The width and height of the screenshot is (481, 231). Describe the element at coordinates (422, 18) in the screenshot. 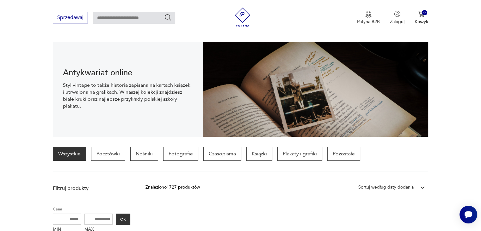

I see `button: 0Koszyk` at that location.